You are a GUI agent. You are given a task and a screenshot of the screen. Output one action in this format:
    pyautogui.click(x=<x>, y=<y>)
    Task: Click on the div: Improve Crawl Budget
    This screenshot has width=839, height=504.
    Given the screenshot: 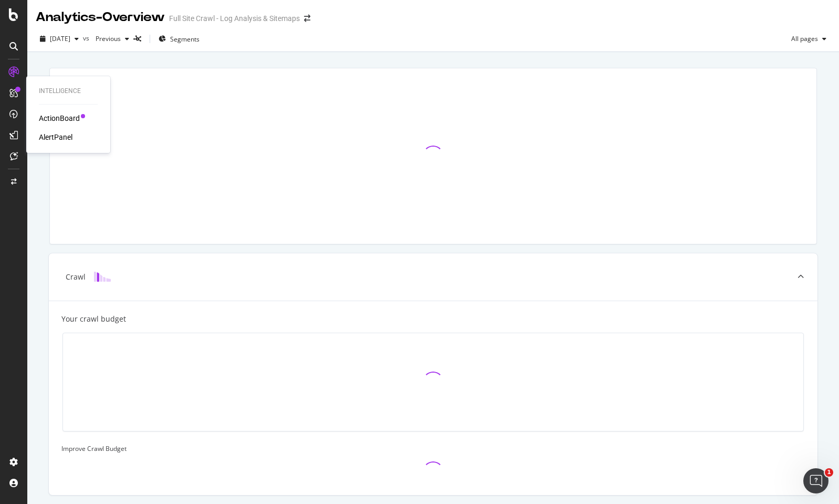 What is the action you would take?
    pyautogui.click(x=433, y=448)
    